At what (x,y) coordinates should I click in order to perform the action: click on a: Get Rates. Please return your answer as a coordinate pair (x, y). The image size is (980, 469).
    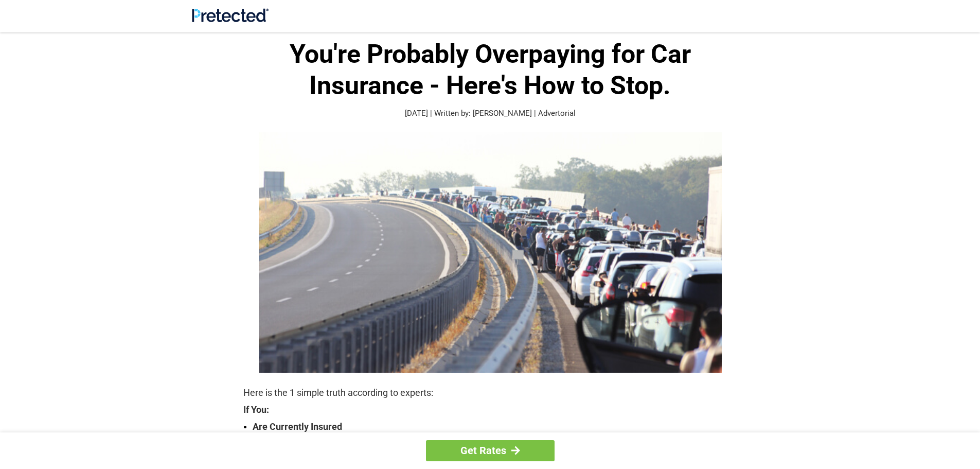
    Looking at the image, I should click on (490, 450).